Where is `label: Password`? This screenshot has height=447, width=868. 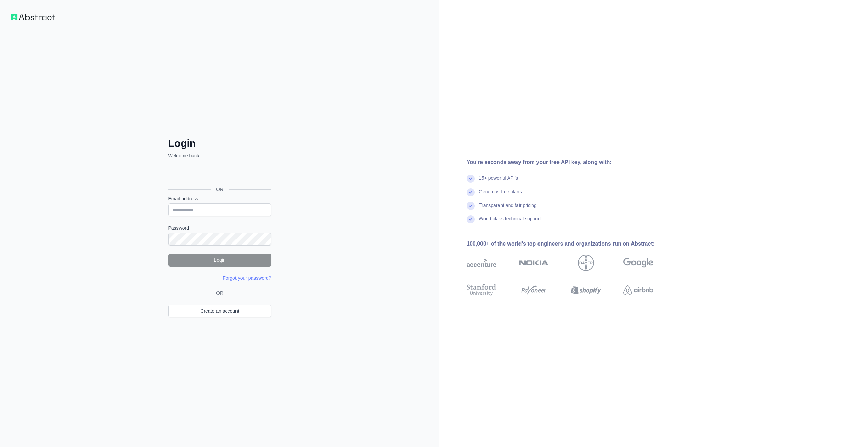 label: Password is located at coordinates (220, 228).